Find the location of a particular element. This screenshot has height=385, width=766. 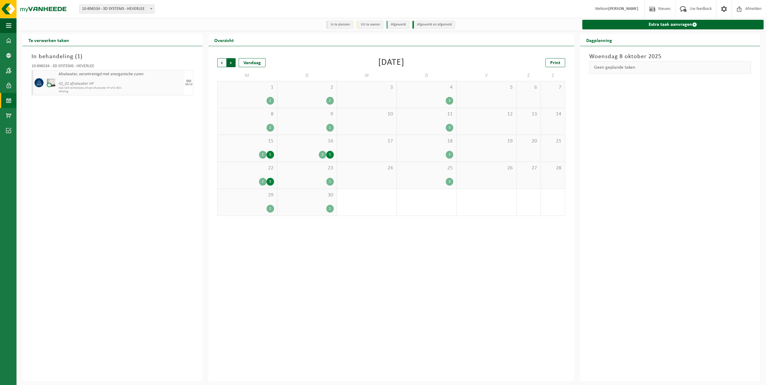

span: 18 is located at coordinates (427, 141).